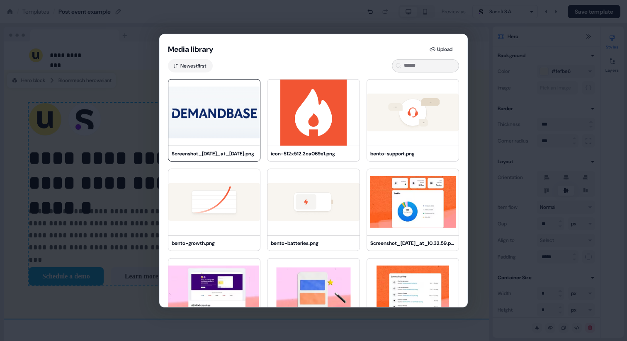 The height and width of the screenshot is (341, 627). What do you see at coordinates (413, 112) in the screenshot?
I see `img: bento-support.png` at bounding box center [413, 112].